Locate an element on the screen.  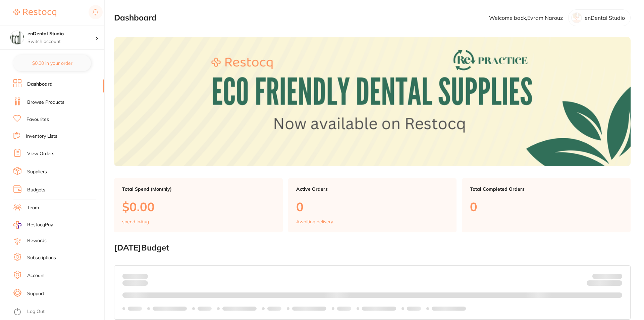
button: Log Out is located at coordinates (58, 312).